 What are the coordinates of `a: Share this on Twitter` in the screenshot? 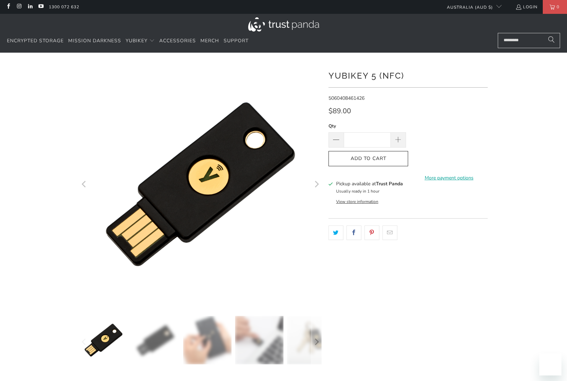 It's located at (336, 232).